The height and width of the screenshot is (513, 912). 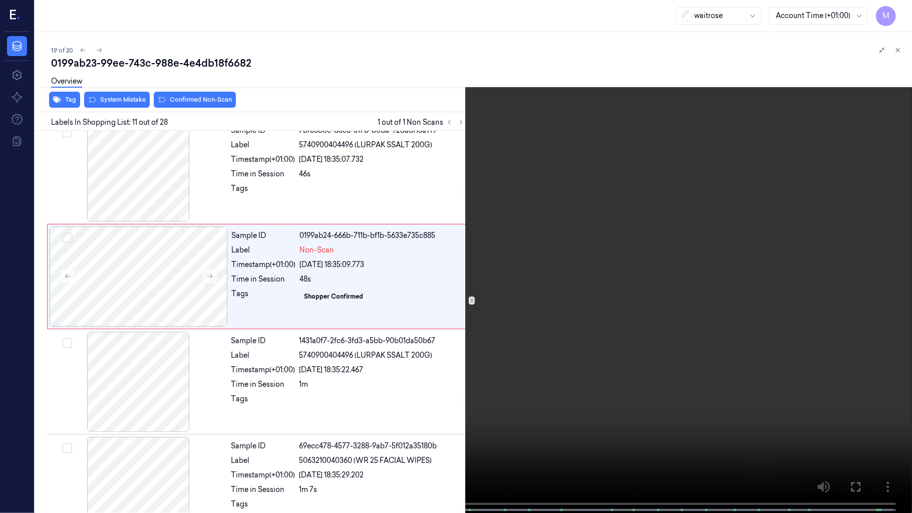 What do you see at coordinates (195, 100) in the screenshot?
I see `button: Confirmed Non-Scan` at bounding box center [195, 100].